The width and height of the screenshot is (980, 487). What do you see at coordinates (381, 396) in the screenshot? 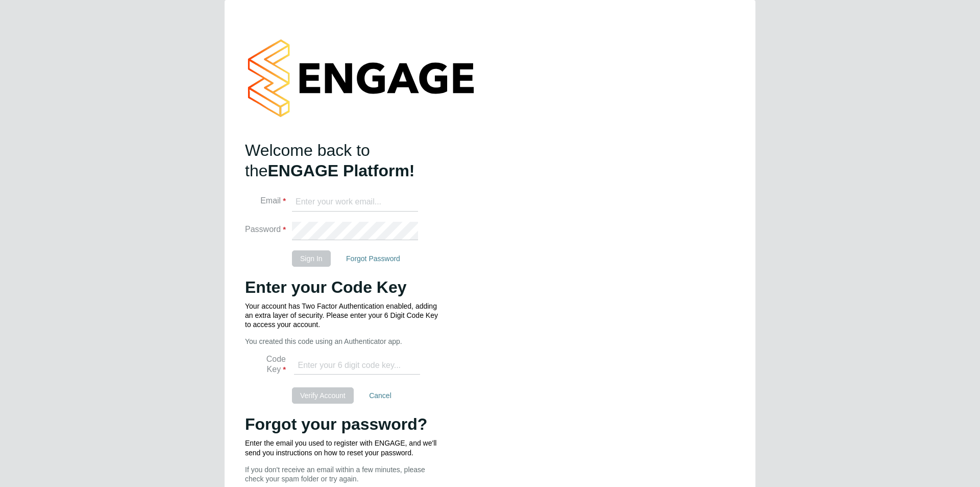
I see `button: Cancel` at bounding box center [381, 396].